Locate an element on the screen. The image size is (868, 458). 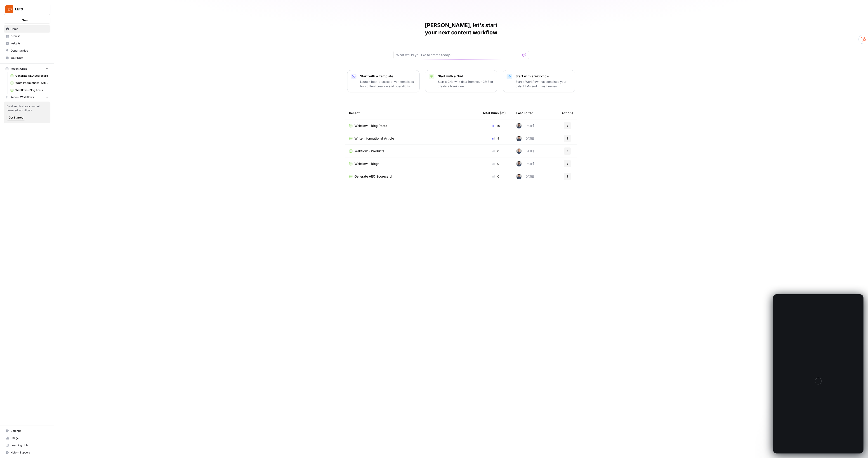
span: Insights is located at coordinates (29, 43).